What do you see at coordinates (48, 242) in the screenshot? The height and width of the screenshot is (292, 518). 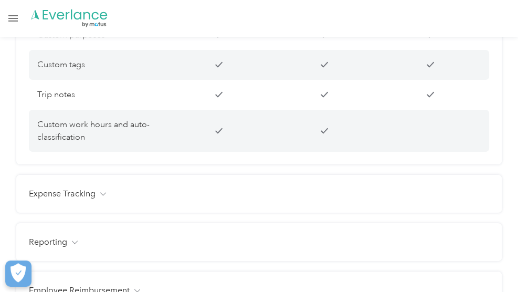 I see `h4: Reporting` at bounding box center [48, 242].